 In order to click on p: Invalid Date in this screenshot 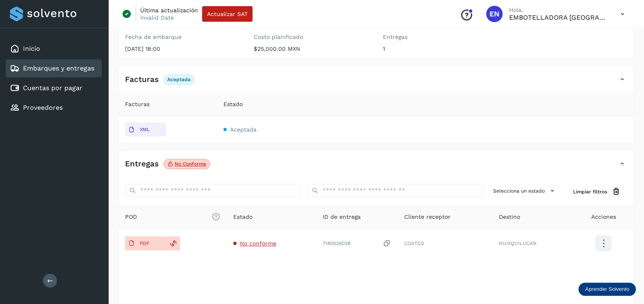, I will do `click(157, 18)`.